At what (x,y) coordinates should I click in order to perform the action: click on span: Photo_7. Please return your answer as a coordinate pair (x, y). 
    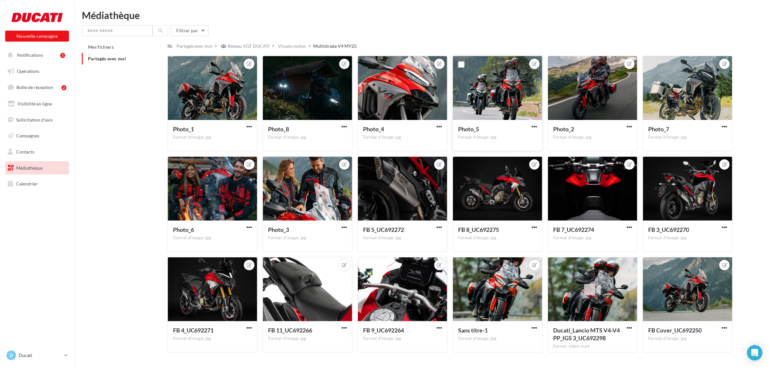
    Looking at the image, I should click on (659, 129).